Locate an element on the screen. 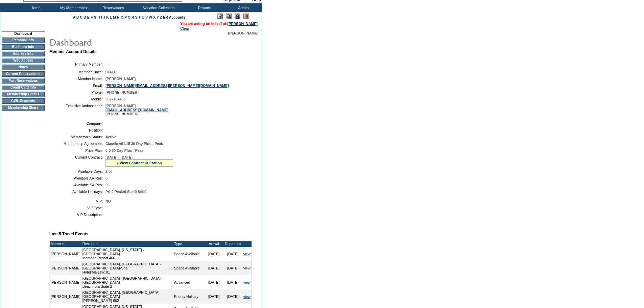 The width and height of the screenshot is (644, 308). td: CWL Requests is located at coordinates (23, 101).